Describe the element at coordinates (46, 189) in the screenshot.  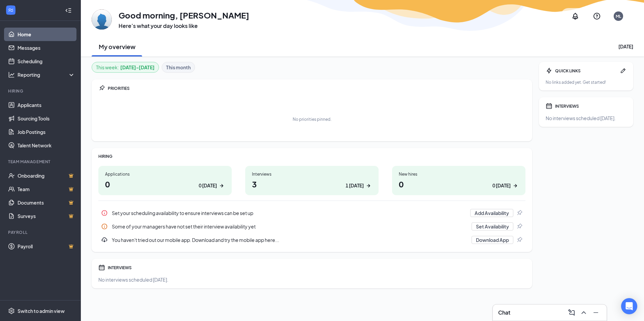
I see `a: TeamCrown` at that location.